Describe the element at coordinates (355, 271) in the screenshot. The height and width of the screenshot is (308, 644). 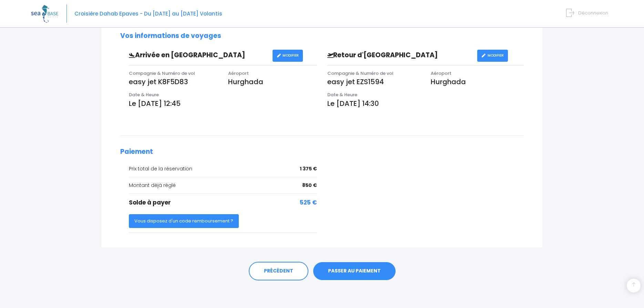
I see `a: PASSER AU PAIEMENT` at that location.